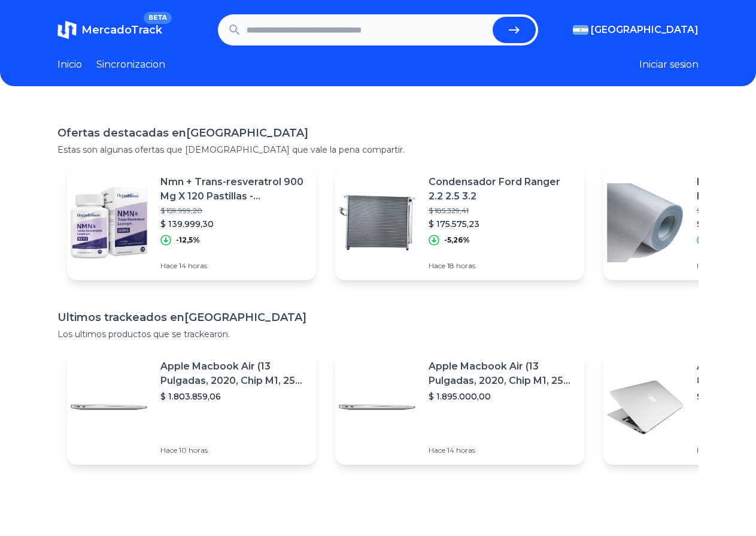 The width and height of the screenshot is (756, 536). I want to click on p: $ 175.575,23, so click(502, 224).